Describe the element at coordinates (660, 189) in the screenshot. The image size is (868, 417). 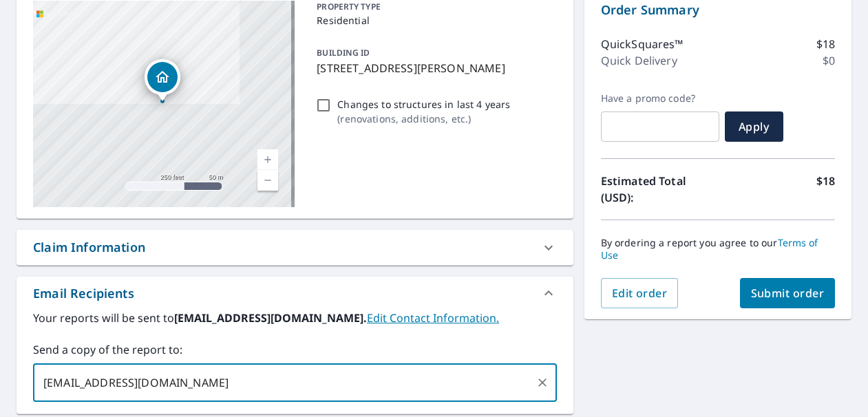
I see `p: Estimated Total (USD):` at that location.